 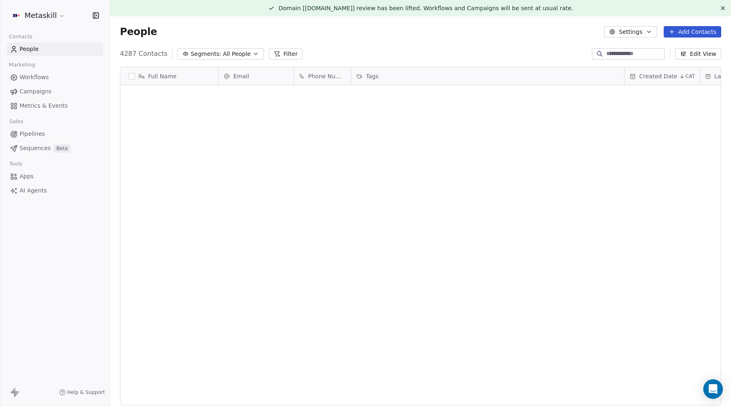 What do you see at coordinates (62, 148) in the screenshot?
I see `span: Beta` at bounding box center [62, 148].